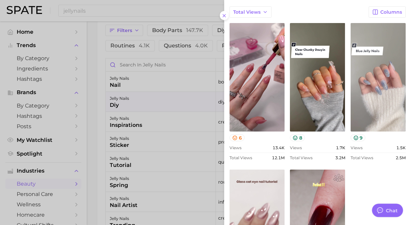  Describe the element at coordinates (401, 147) in the screenshot. I see `span: 1.5k` at that location.